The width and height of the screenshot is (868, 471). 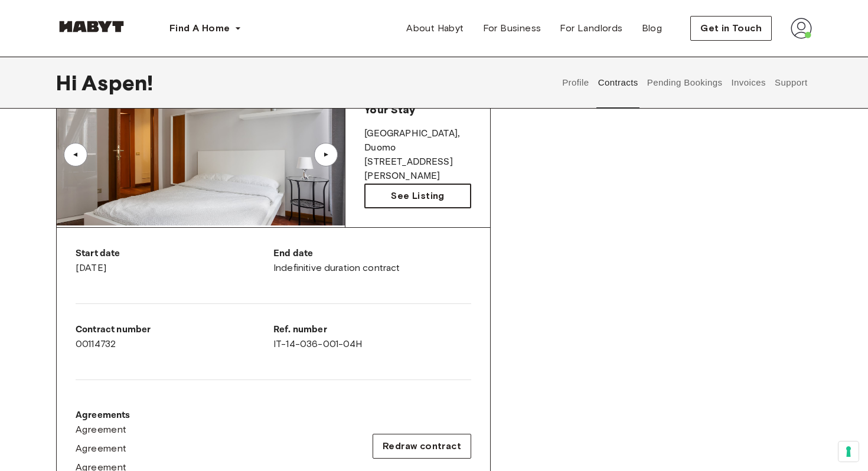 What do you see at coordinates (174, 254) in the screenshot?
I see `p: Start date` at bounding box center [174, 254].